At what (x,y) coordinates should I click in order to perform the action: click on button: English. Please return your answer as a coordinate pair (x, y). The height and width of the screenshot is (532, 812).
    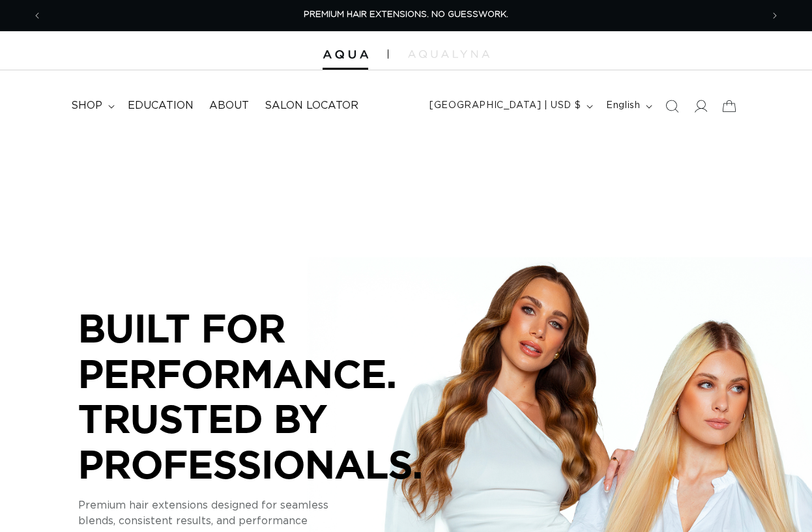
    Looking at the image, I should click on (628, 106).